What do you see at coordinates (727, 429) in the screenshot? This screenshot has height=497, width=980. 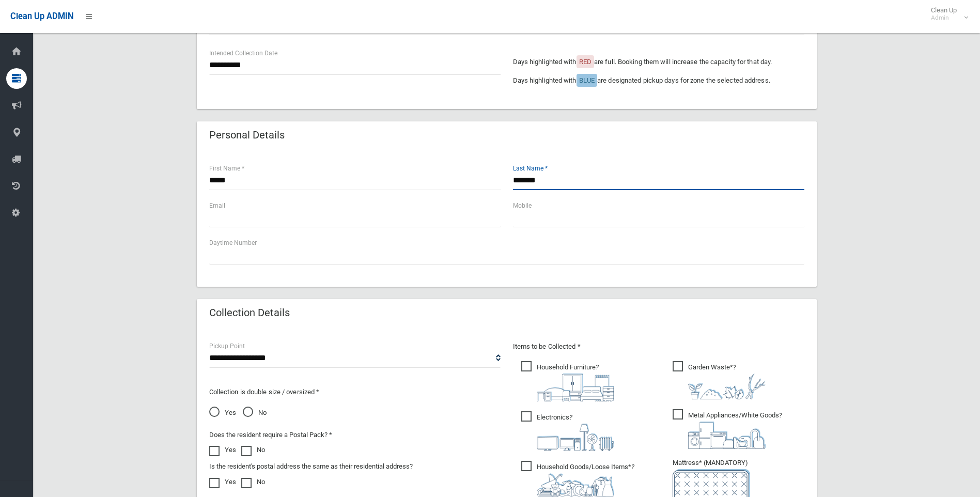 I see `span: Metal Appliances/White Goods` at bounding box center [727, 429].